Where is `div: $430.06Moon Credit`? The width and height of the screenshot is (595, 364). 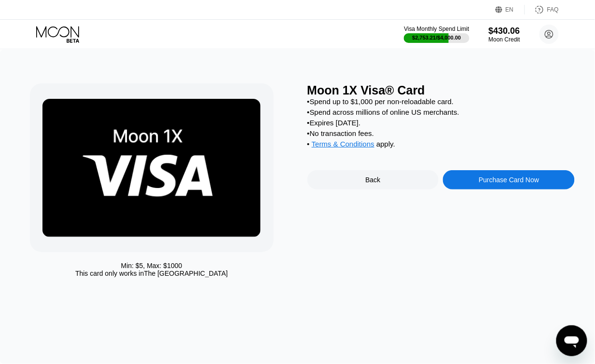 div: $430.06Moon Credit is located at coordinates (504, 34).